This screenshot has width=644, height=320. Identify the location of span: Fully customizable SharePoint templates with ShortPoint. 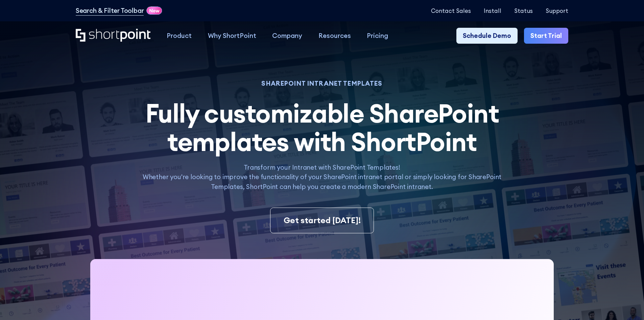
(322, 127).